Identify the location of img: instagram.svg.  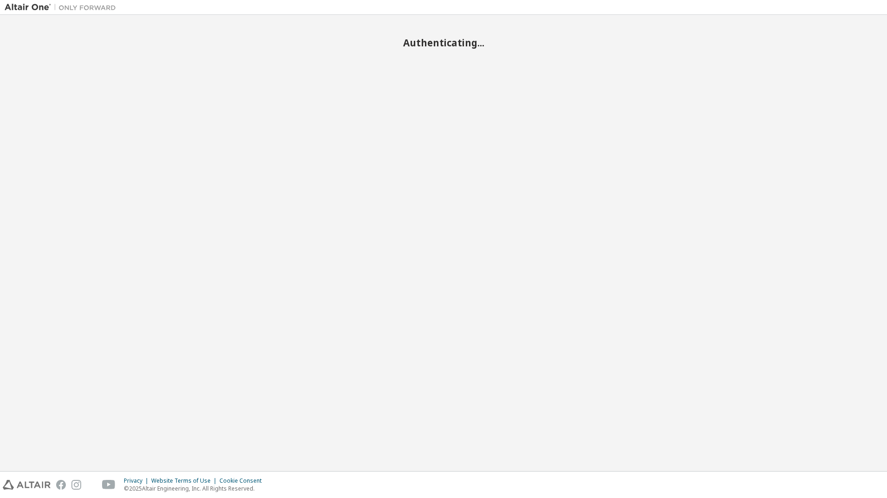
(76, 485).